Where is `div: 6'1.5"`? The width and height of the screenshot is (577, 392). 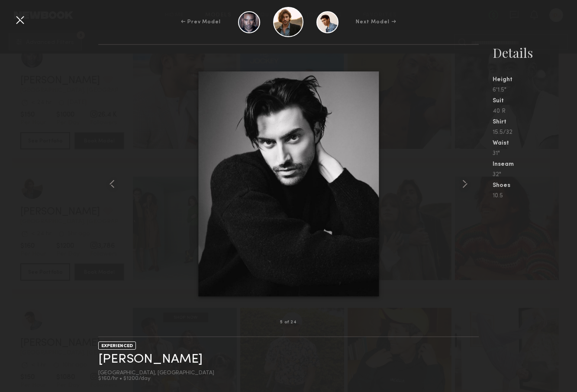 div: 6'1.5" is located at coordinates (534, 90).